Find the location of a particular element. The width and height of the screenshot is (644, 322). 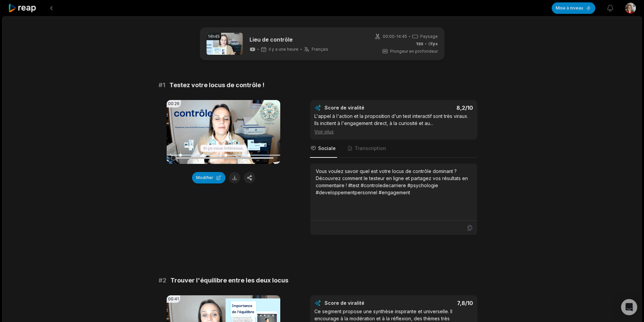

font: Sociale is located at coordinates (327, 148).